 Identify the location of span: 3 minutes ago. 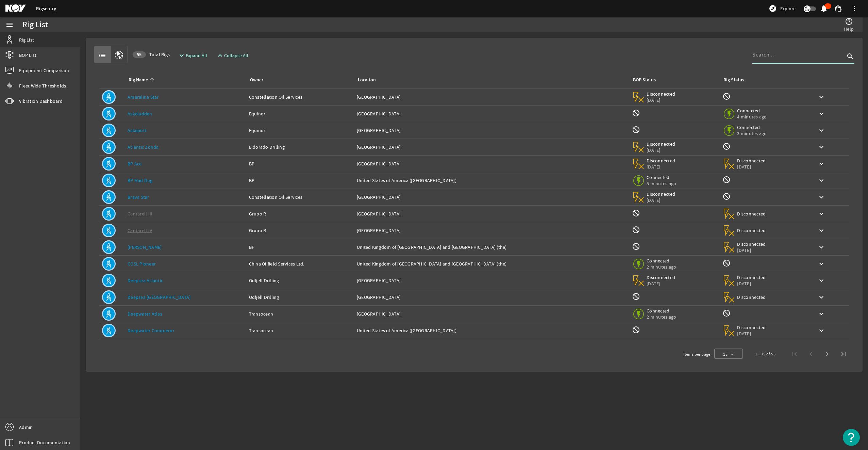
(751, 133).